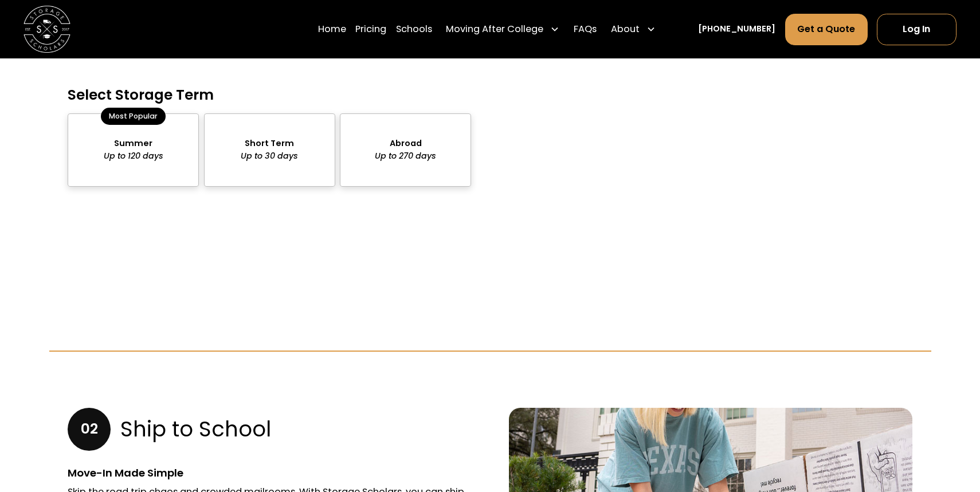 The height and width of the screenshot is (492, 980). Describe the element at coordinates (270, 95) in the screenshot. I see `h4: Select Storage Term` at that location.